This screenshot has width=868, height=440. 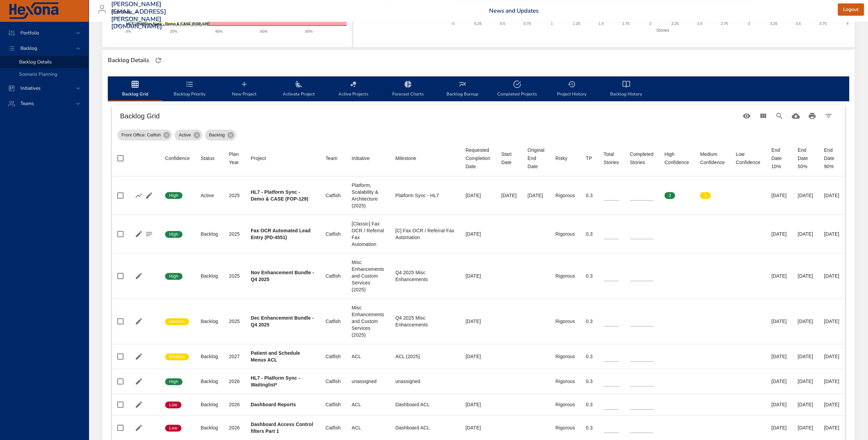 I want to click on span: Backlog History, so click(x=626, y=89).